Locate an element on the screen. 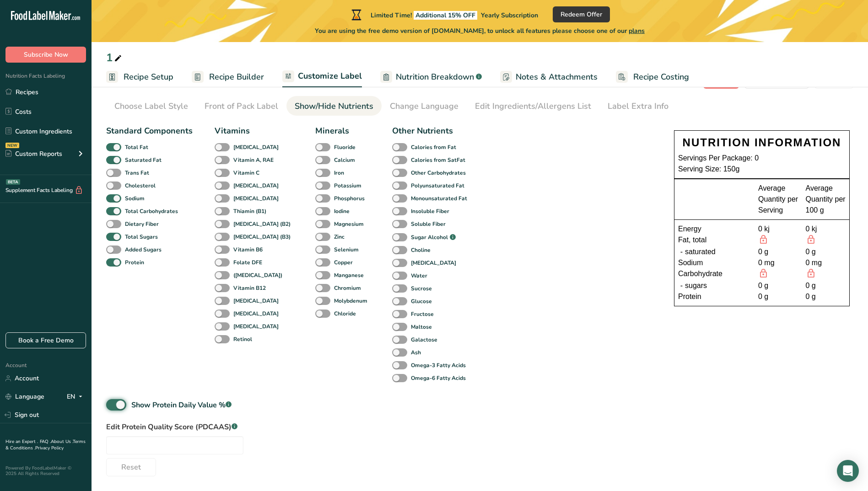 The width and height of the screenshot is (868, 491). b: Galactose is located at coordinates (424, 340).